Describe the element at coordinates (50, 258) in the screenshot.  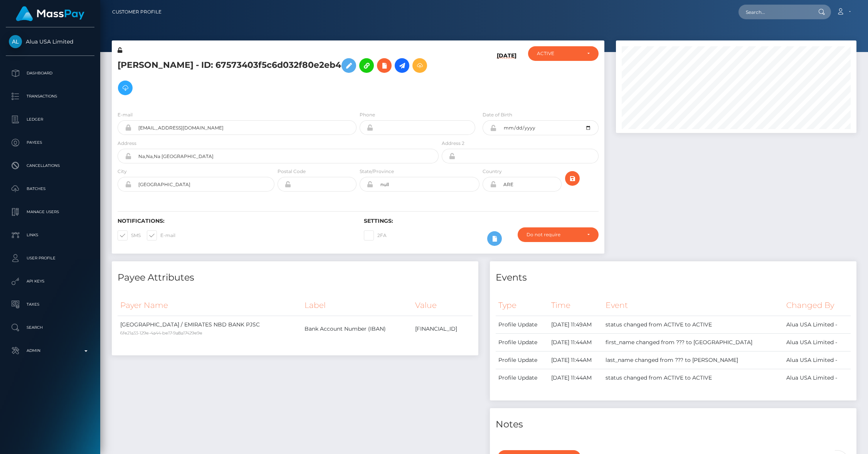
I see `p: User Profile` at that location.